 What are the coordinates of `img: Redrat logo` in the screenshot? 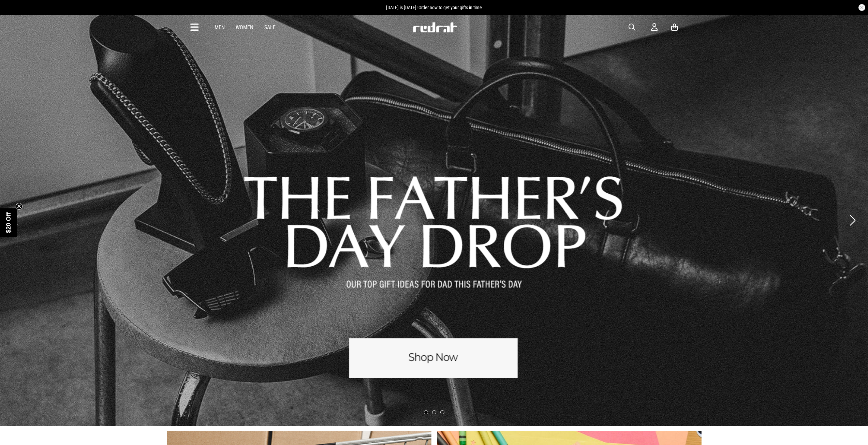 It's located at (434, 27).